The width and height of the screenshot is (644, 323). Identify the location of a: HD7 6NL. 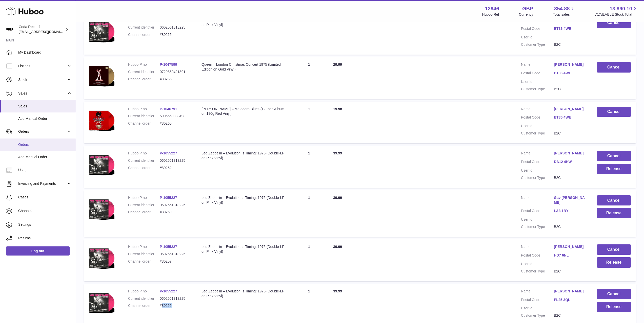
(570, 255).